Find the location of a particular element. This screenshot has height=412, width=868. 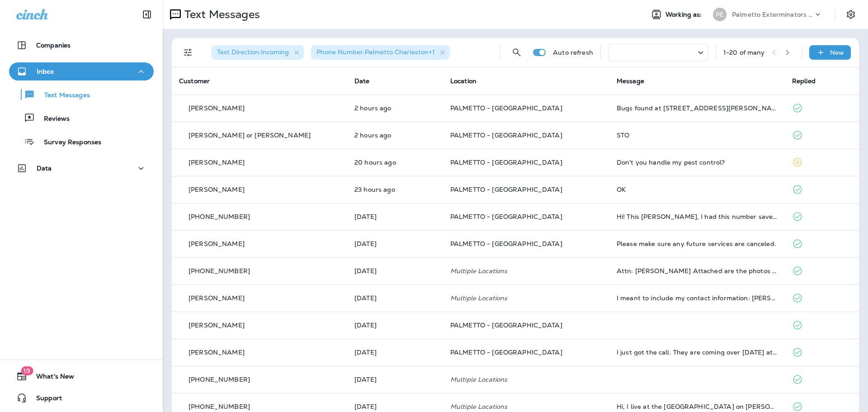

button: Filters is located at coordinates (188, 53).